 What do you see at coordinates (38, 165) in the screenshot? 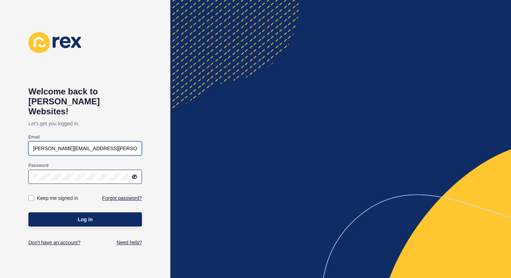
I see `label: Password` at bounding box center [38, 165].